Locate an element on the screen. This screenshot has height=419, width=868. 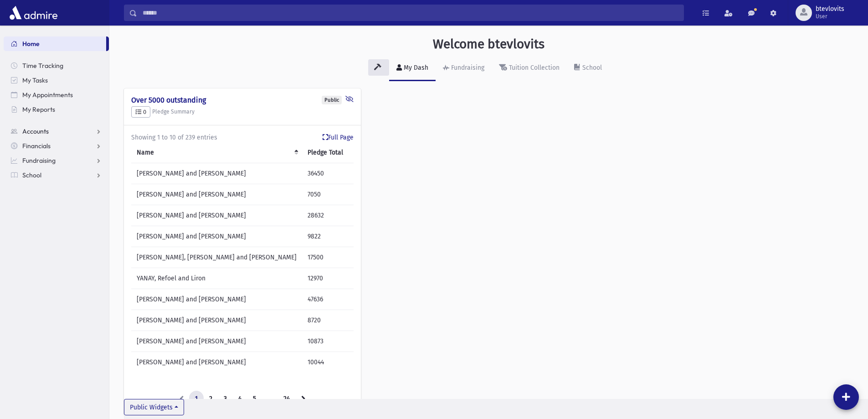
span: btevlovits is located at coordinates (830, 9).